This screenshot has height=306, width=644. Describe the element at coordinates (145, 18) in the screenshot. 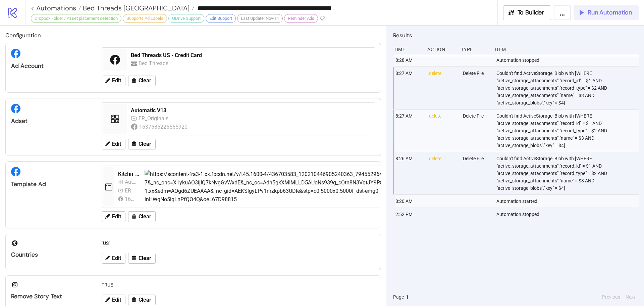

I see `div: Supports Ad Labels` at that location.